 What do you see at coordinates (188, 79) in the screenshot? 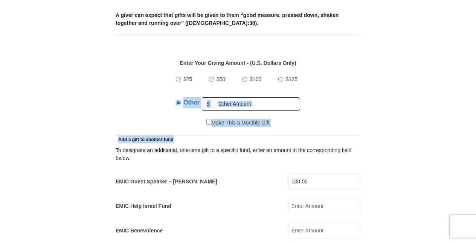
I see `span: $25` at bounding box center [188, 79].